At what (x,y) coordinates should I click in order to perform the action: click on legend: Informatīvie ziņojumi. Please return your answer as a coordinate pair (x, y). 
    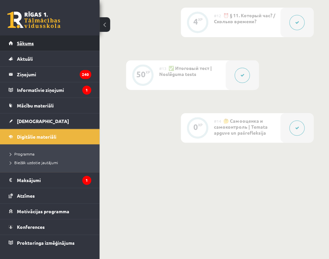
    Looking at the image, I should click on (54, 90).